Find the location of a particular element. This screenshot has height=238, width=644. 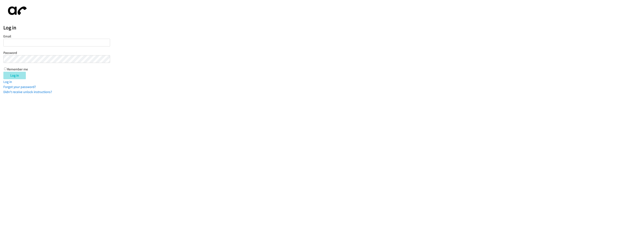

label: Password is located at coordinates (10, 53).